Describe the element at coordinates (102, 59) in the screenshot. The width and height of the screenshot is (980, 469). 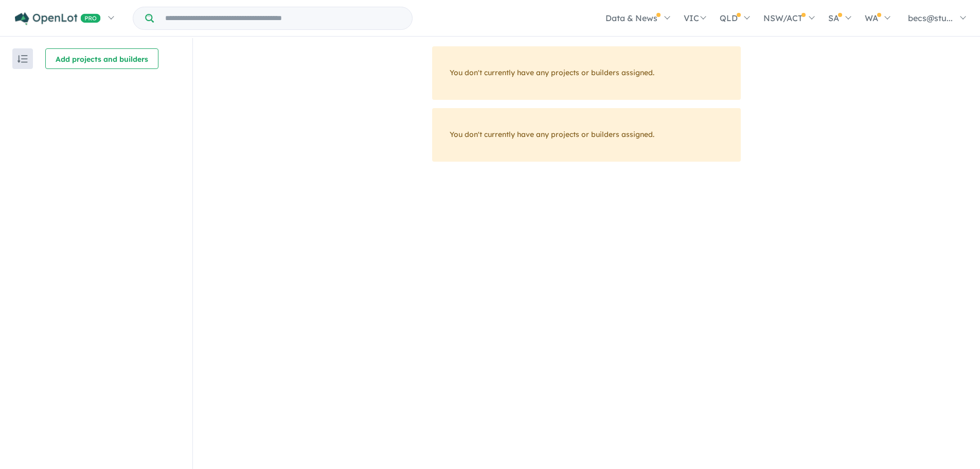
I see `button: Add projects and builders` at that location.